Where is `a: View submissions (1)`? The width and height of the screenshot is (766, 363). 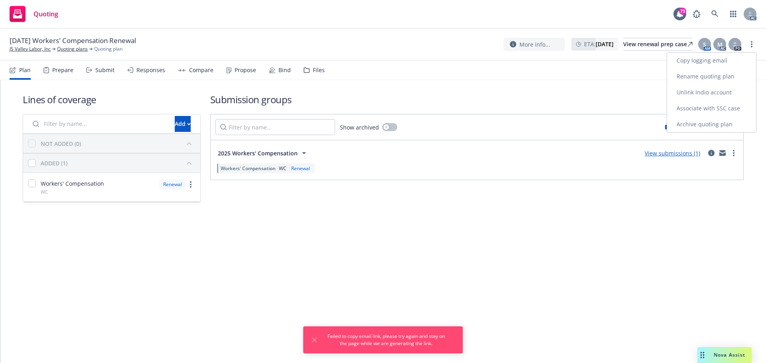
a: View submissions (1) is located at coordinates (672, 153).